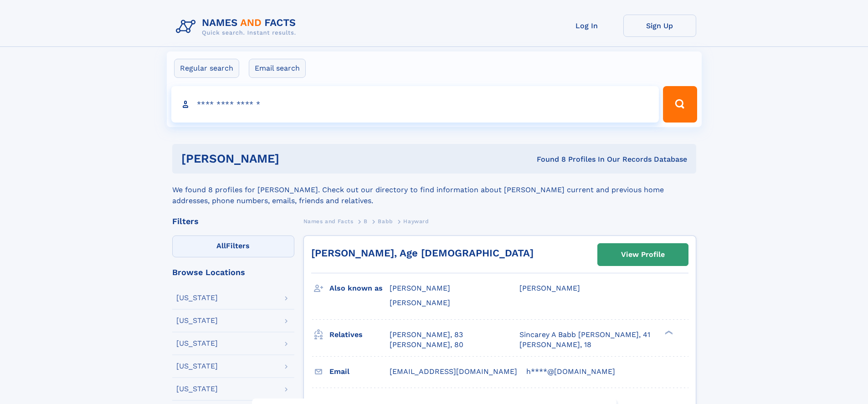  What do you see at coordinates (359, 335) in the screenshot?
I see `h3: Relatives` at bounding box center [359, 335].